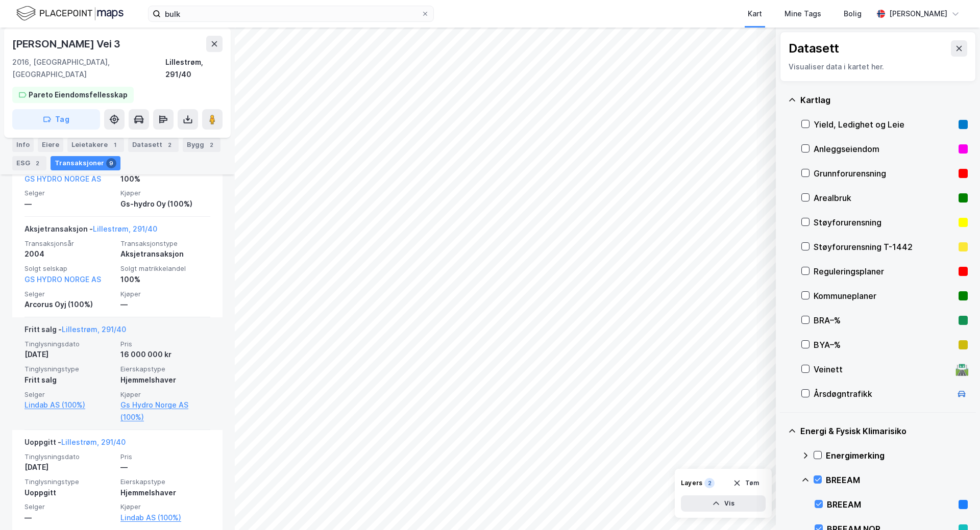 The image size is (980, 530). What do you see at coordinates (884, 222) in the screenshot?
I see `div: Støyforurensning` at bounding box center [884, 222].